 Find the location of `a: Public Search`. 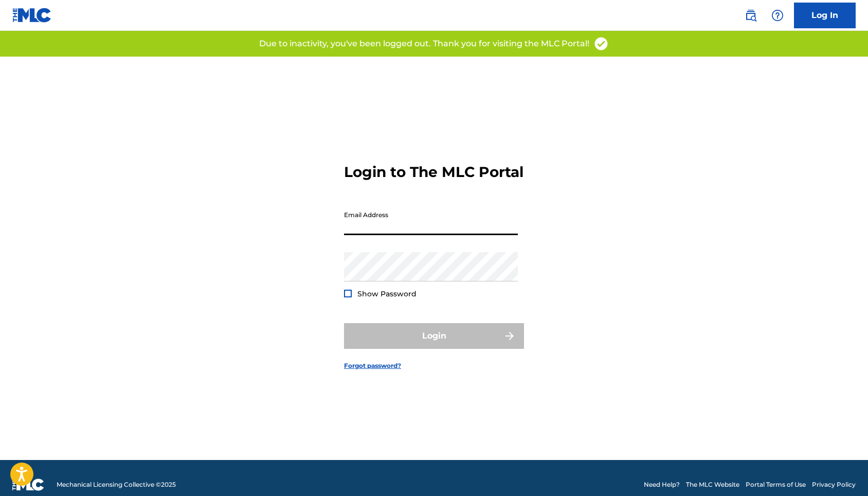

a: Public Search is located at coordinates (751, 15).